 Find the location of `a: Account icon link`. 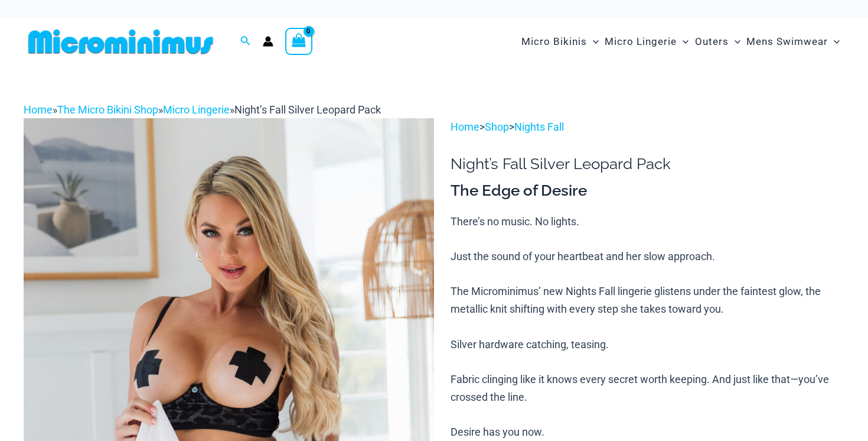

a: Account icon link is located at coordinates (268, 41).